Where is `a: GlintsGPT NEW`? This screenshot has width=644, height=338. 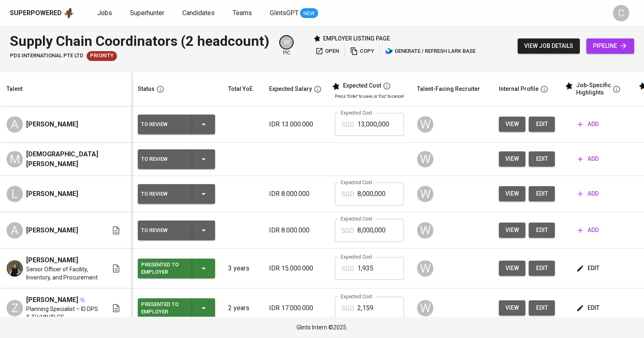 a: GlintsGPT NEW is located at coordinates (294, 13).